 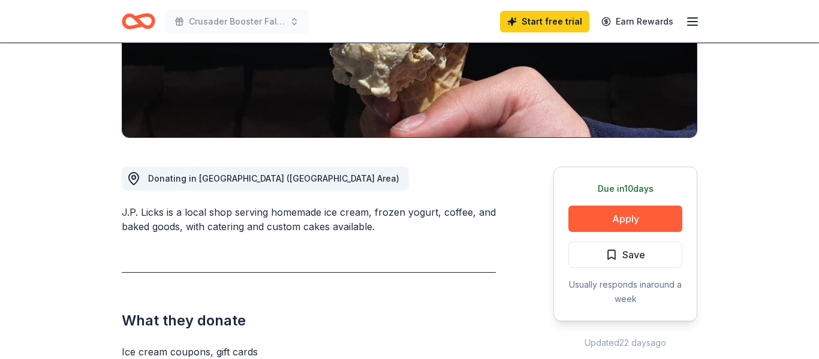 What do you see at coordinates (545, 22) in the screenshot?
I see `a: Start free trial` at bounding box center [545, 22].